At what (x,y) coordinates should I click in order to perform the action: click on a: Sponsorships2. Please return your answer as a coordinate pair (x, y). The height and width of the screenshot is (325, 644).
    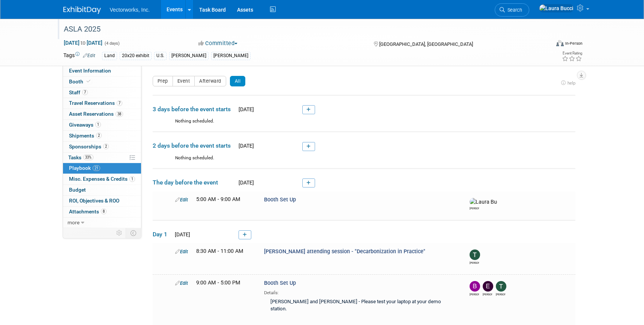
    Looking at the image, I should click on (102, 147).